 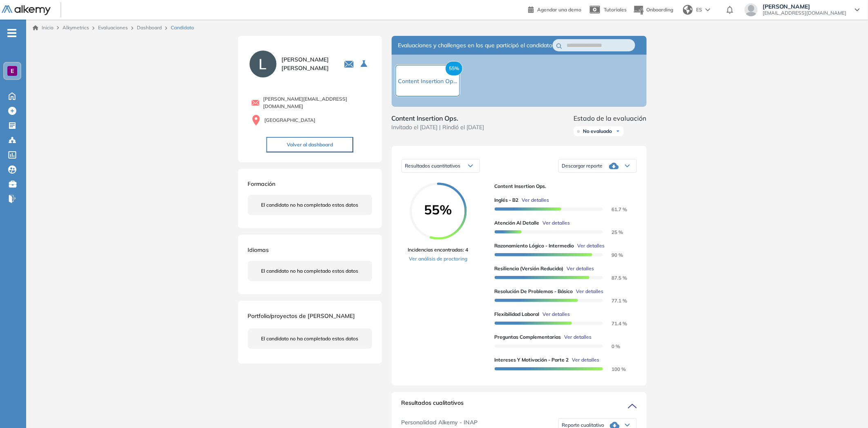 I want to click on span: 87.5 %, so click(x=614, y=278).